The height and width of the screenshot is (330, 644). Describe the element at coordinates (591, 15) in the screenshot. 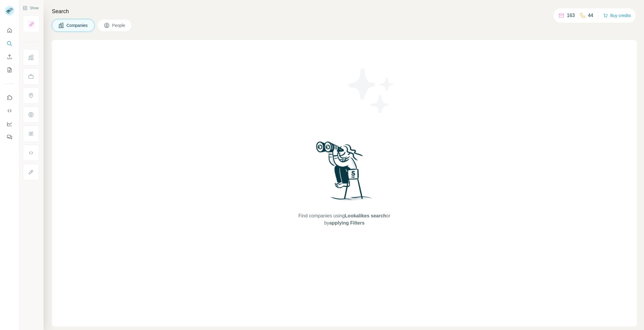

I see `p: 44` at that location.